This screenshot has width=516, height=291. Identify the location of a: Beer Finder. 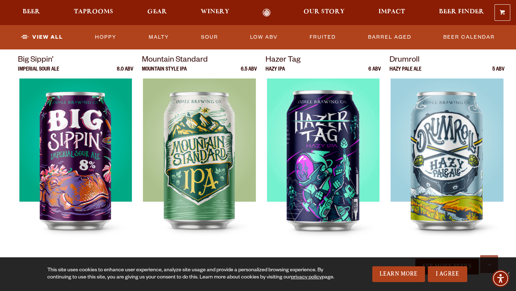
(462, 13).